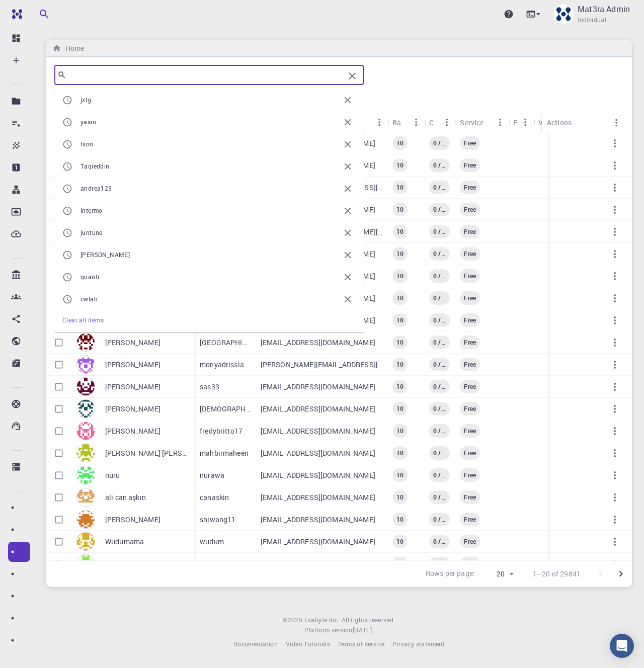 The height and width of the screenshot is (668, 644). I want to click on span: Exabyte Inc., so click(322, 620).